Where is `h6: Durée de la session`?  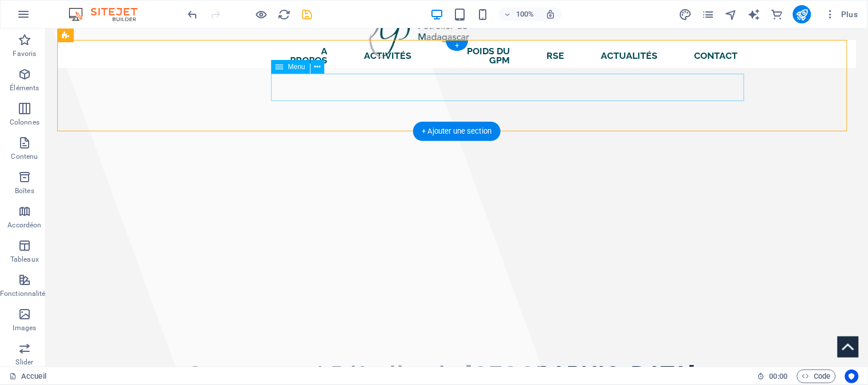 h6: Durée de la session is located at coordinates (772, 377).